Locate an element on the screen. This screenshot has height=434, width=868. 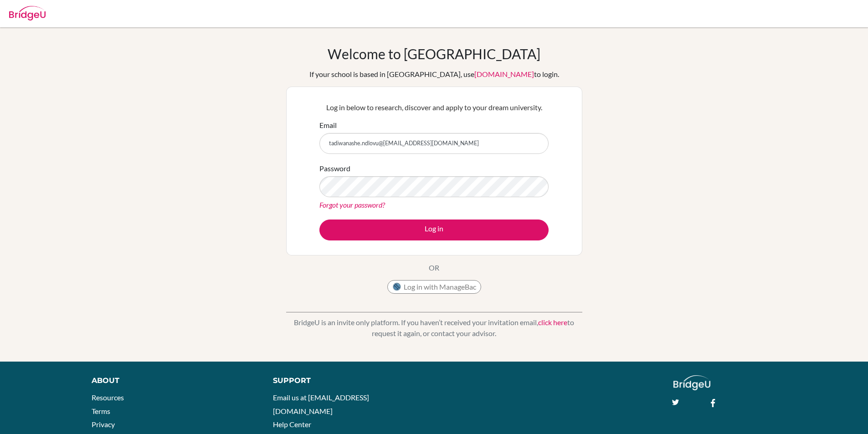
div: Support is located at coordinates (348, 380).